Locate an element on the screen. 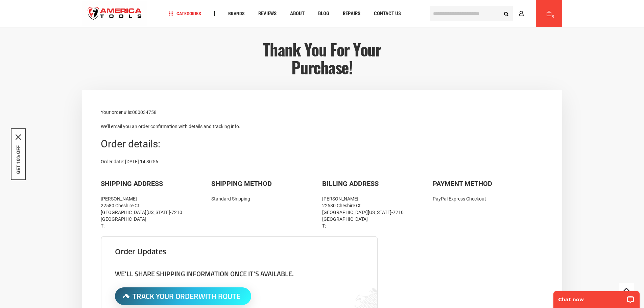  img: America Tools is located at coordinates (115, 14).